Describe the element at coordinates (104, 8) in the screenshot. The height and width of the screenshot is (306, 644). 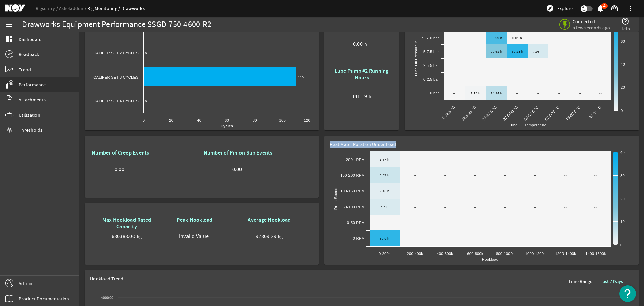
I see `a: Rig Monitoring` at that location.